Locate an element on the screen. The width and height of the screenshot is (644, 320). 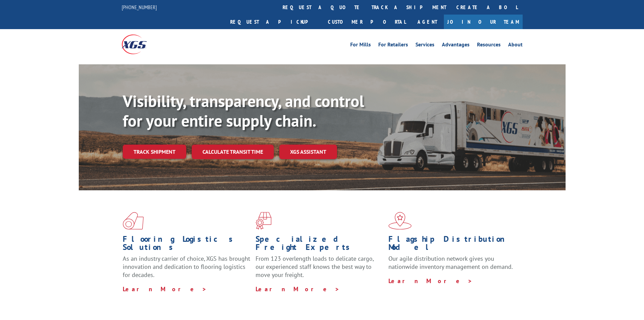
a: Agent is located at coordinates (427, 22).